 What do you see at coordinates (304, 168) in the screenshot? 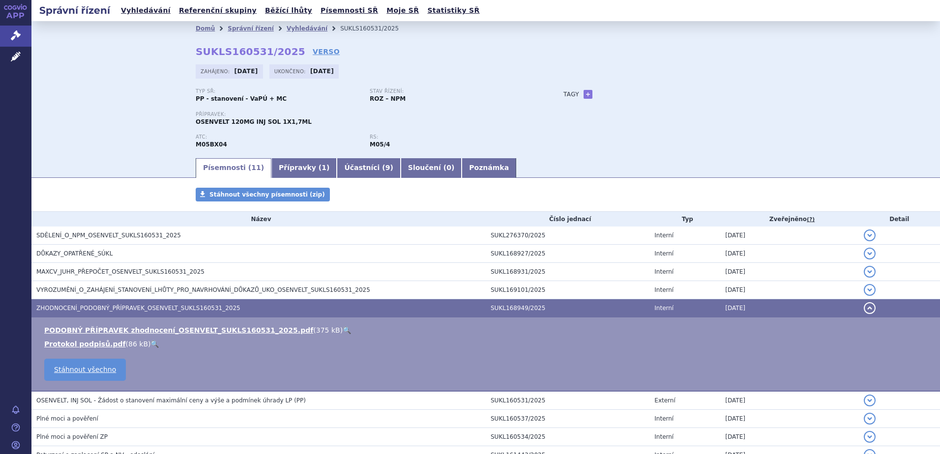
I see `a: Přípravky (1)` at bounding box center [304, 168].